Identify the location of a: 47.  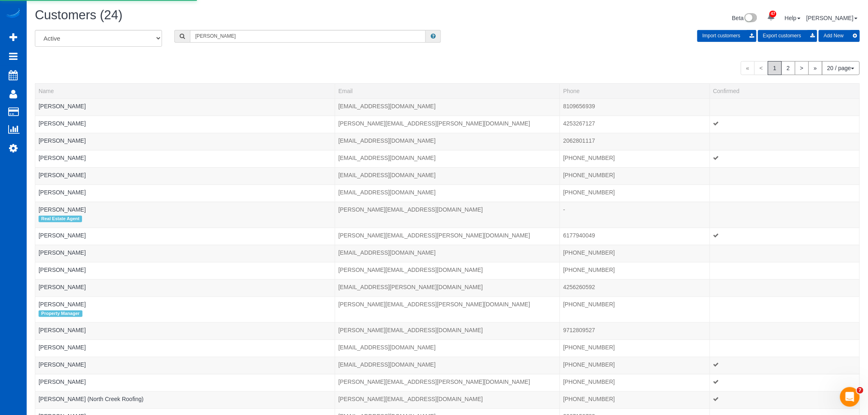
(771, 17).